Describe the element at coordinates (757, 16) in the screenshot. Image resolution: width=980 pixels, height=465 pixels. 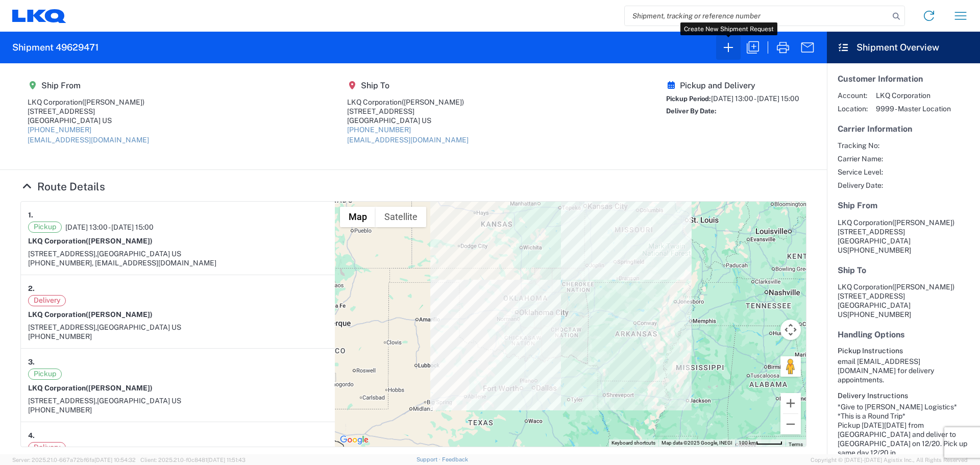
I see `input: Shipment, tracking or reference number` at that location.